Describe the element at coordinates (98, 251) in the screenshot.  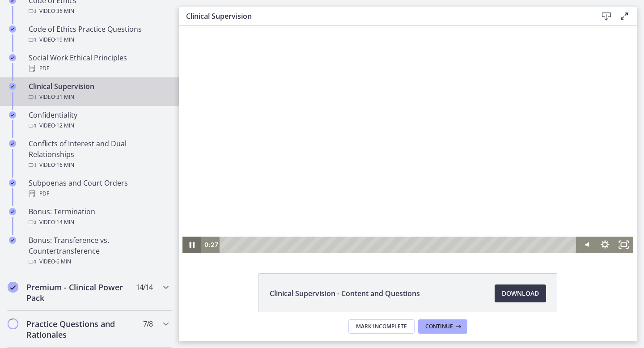
I see `div: Bonus: Transference vs. Countertransference` at that location.